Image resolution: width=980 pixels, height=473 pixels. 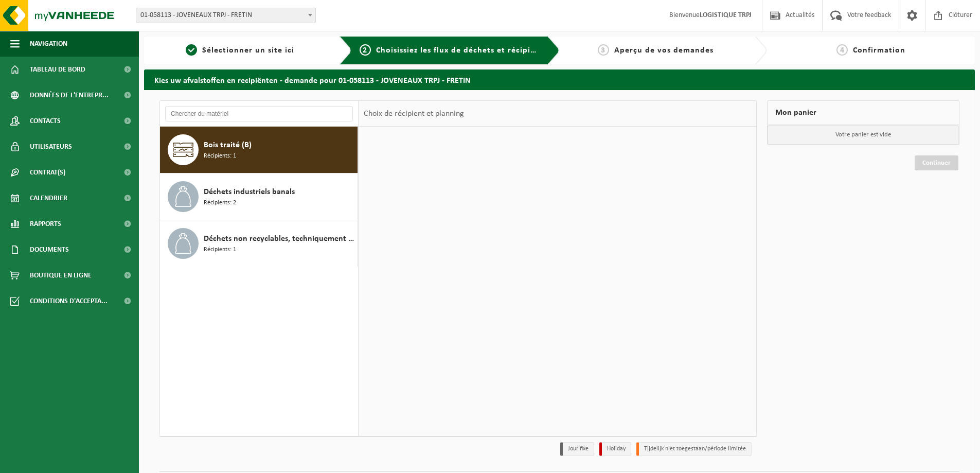 I want to click on p: Votre panier est vide, so click(x=864, y=135).